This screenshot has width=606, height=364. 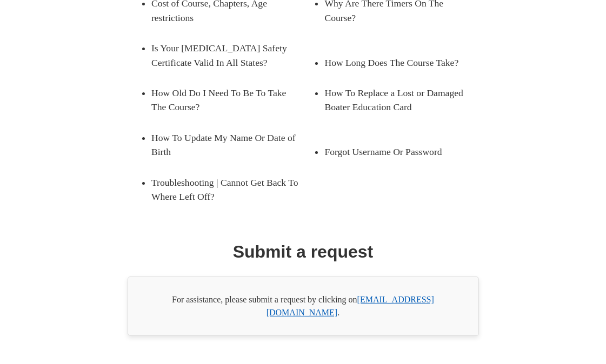 What do you see at coordinates (233, 189) in the screenshot?
I see `a: Troubleshooting | Cannot Get Back To Where Left Off?` at bounding box center [233, 189].